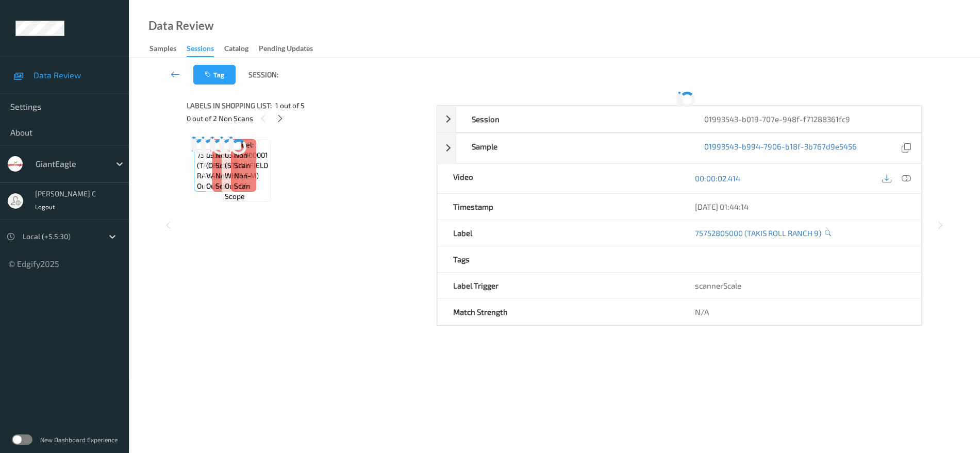  Describe the element at coordinates (214, 75) in the screenshot. I see `button: Tag` at that location.